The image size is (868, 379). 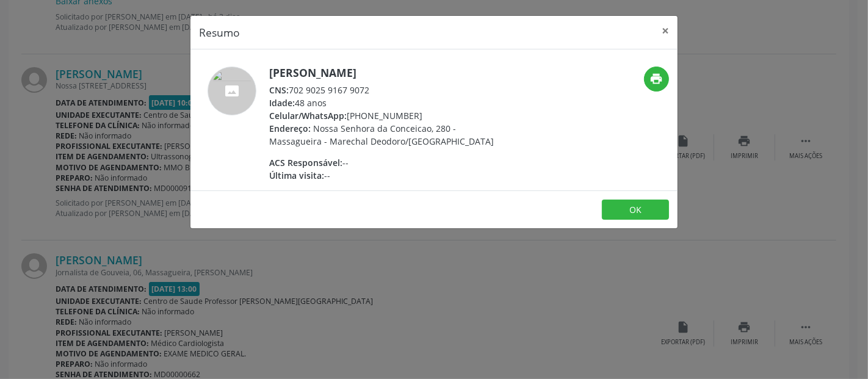 I want to click on img: accompaniment, so click(x=232, y=91).